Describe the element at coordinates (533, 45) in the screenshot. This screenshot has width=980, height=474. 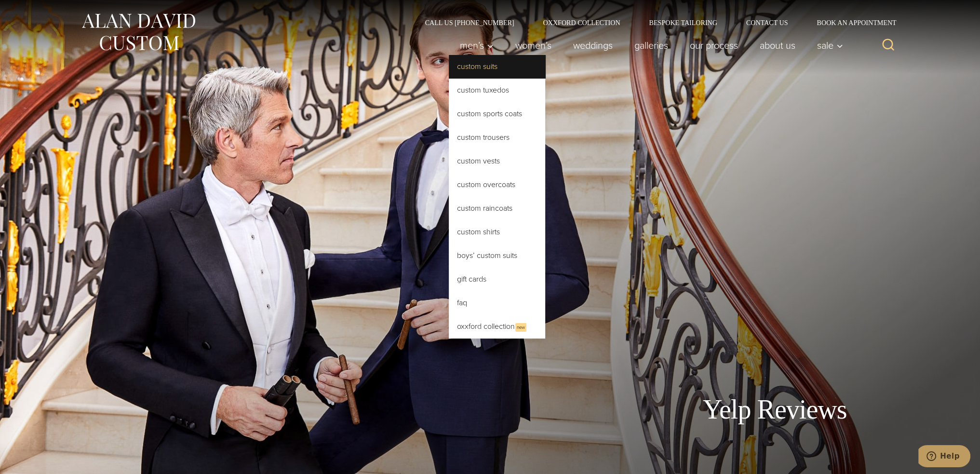
I see `a: Women’s` at that location.